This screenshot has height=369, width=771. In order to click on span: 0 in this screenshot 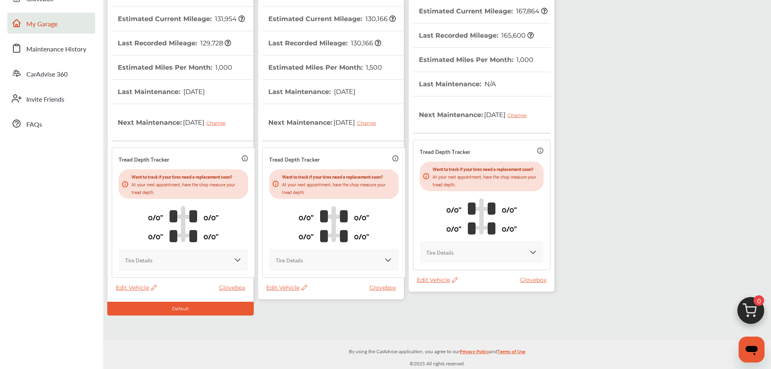, I will do `click(759, 300)`.